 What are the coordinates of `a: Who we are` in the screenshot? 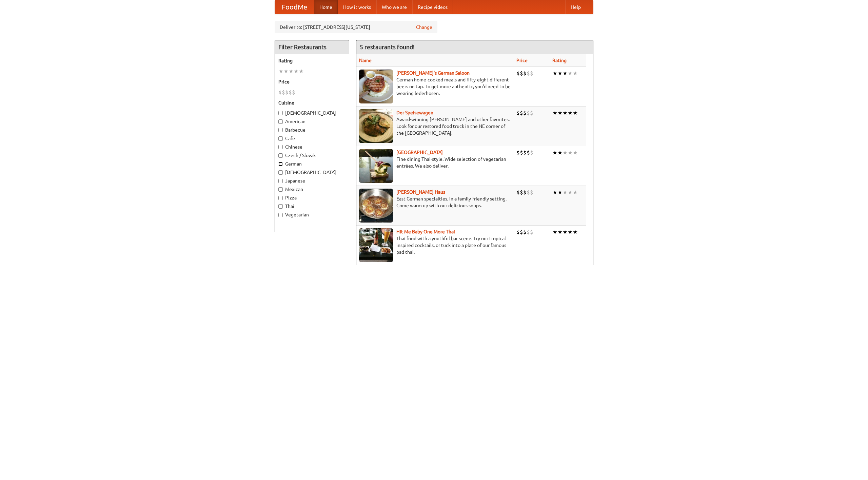 It's located at (395, 7).